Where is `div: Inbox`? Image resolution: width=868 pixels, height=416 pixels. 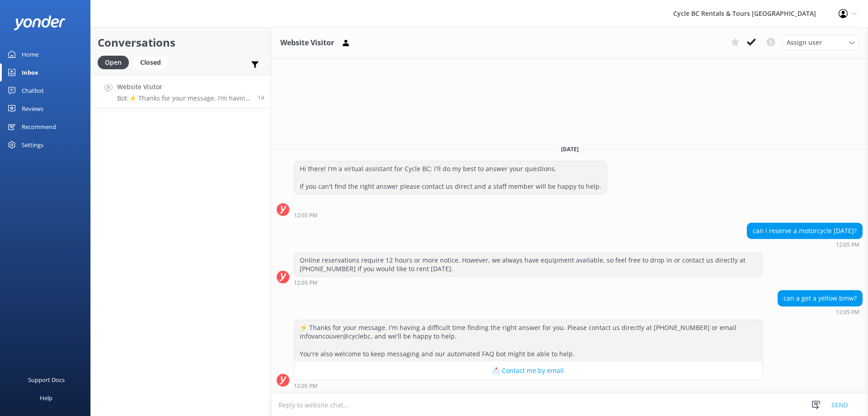
div: Inbox is located at coordinates (30, 73).